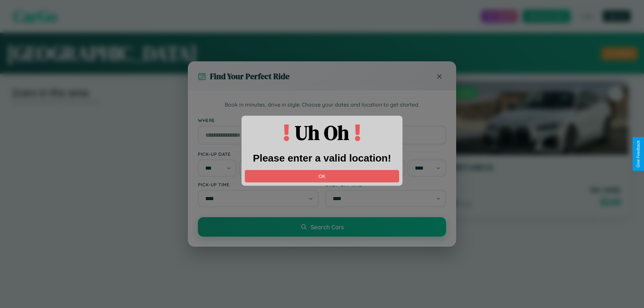 The width and height of the screenshot is (644, 308). What do you see at coordinates (386, 154) in the screenshot?
I see `label: Drop-off Date` at bounding box center [386, 154].